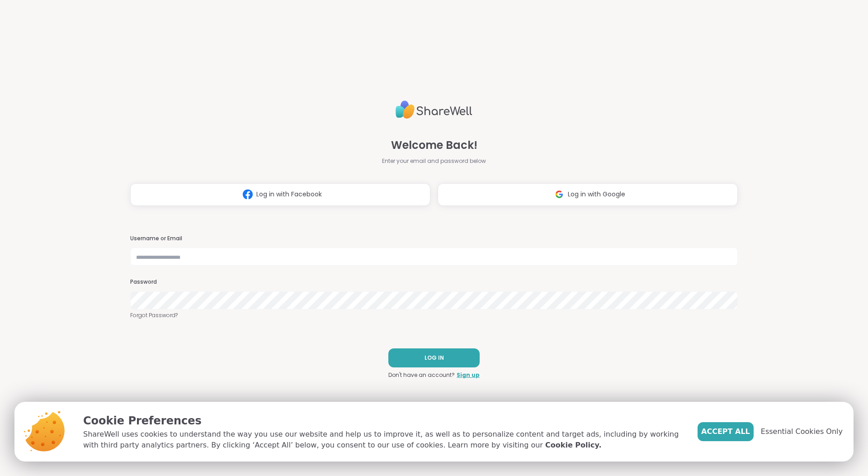  Describe the element at coordinates (468, 375) in the screenshot. I see `a: Sign up` at that location.